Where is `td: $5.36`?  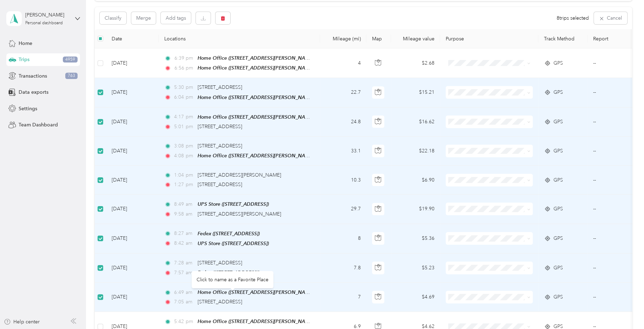 td: $5.36 is located at coordinates (415, 239).